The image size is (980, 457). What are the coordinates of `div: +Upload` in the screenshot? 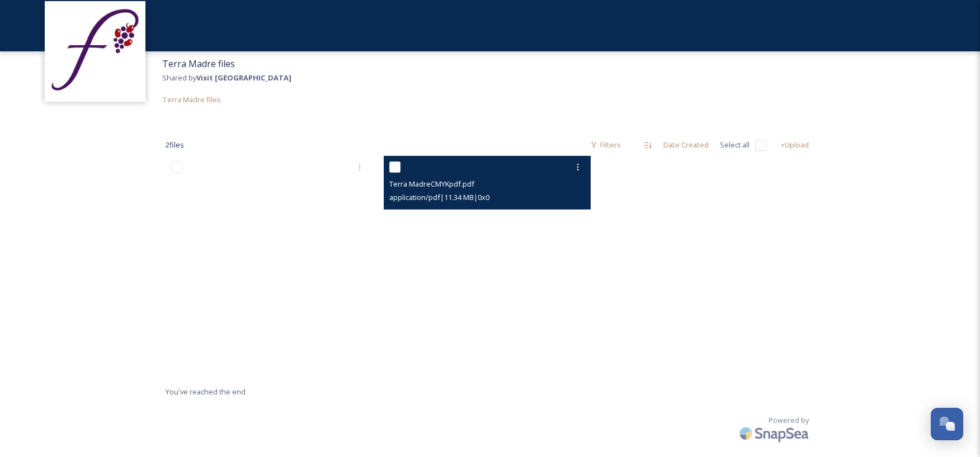 It's located at (795, 144).